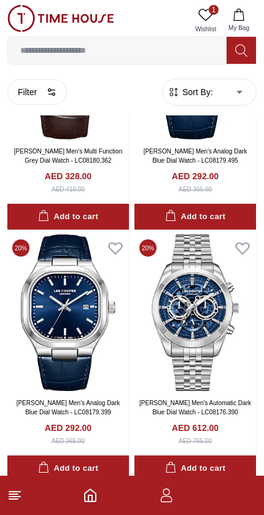 The height and width of the screenshot is (515, 264). I want to click on a: Home, so click(90, 495).